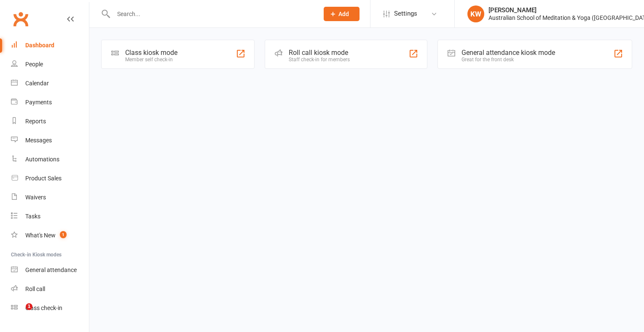 This screenshot has height=332, width=644. I want to click on div: What's New, so click(40, 235).